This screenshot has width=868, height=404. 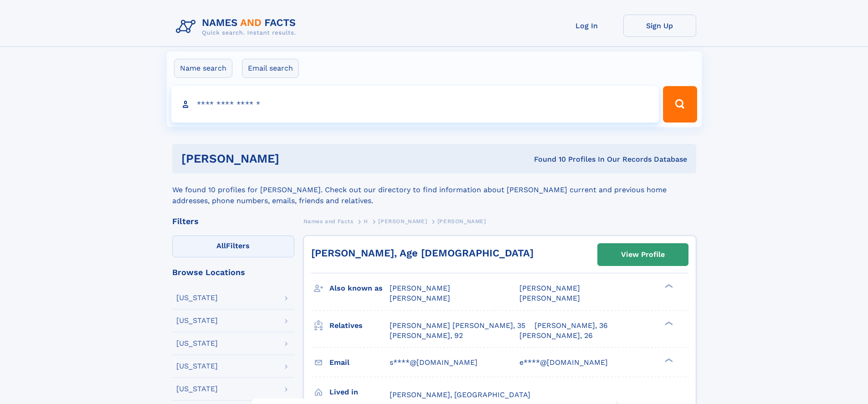 What do you see at coordinates (238, 27) in the screenshot?
I see `img: Logo Names and Facts` at bounding box center [238, 27].